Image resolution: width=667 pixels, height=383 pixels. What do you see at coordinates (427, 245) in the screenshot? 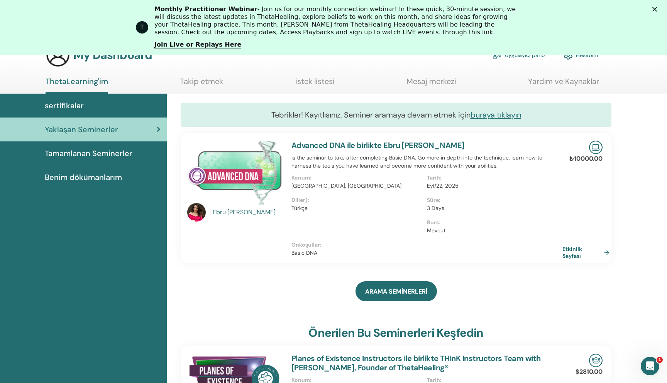
I see `p: Önkoşullar :` at bounding box center [427, 245].